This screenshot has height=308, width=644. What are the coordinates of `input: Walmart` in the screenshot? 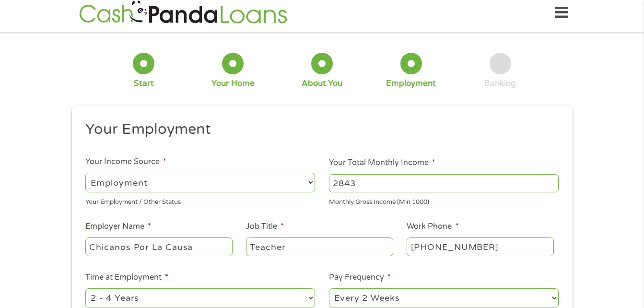 It's located at (159, 246).